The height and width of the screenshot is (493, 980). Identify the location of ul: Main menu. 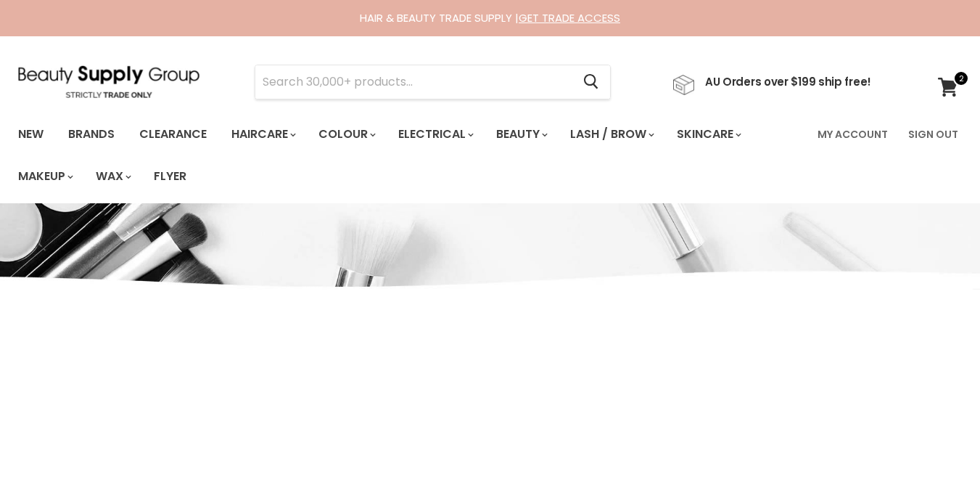
(408, 155).